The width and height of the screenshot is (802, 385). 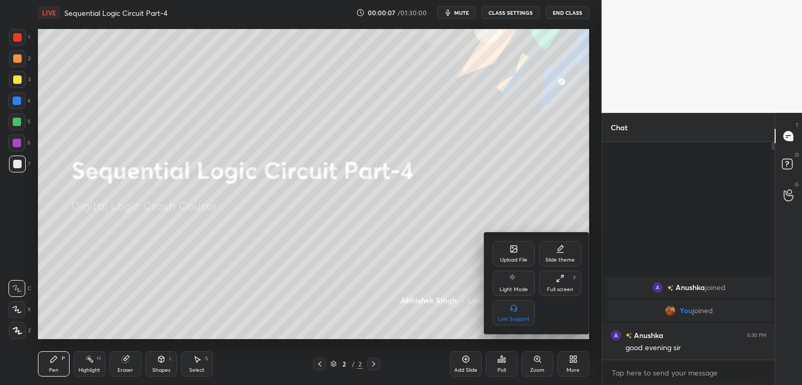 What do you see at coordinates (514, 260) in the screenshot?
I see `div: Upload File` at bounding box center [514, 260].